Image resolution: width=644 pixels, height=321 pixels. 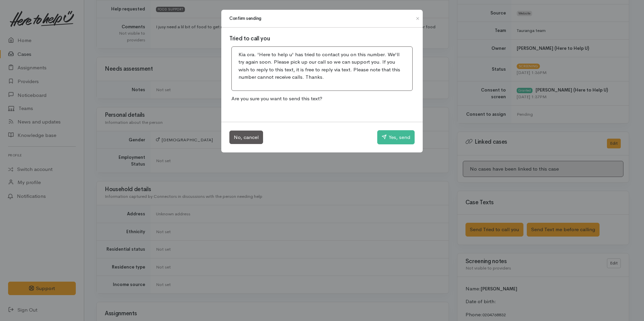 I want to click on p: Kia ora. 'Here to help u' has tried to contact you on this number. We'll try again soon. Please p..., so click(x=322, y=66).